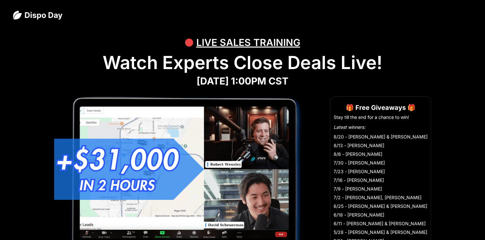  What do you see at coordinates (243, 63) in the screenshot?
I see `h1: Watch Experts Close Deals Live!` at bounding box center [243, 63].